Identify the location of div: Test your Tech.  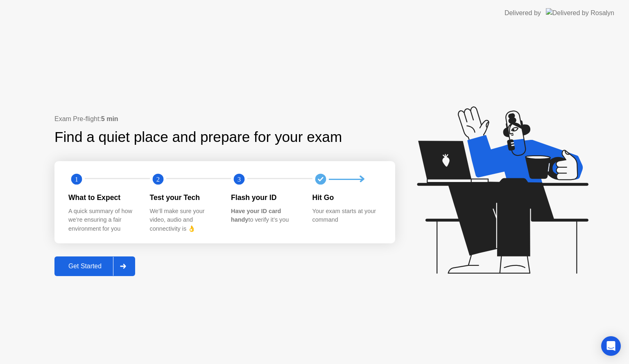
(184, 197).